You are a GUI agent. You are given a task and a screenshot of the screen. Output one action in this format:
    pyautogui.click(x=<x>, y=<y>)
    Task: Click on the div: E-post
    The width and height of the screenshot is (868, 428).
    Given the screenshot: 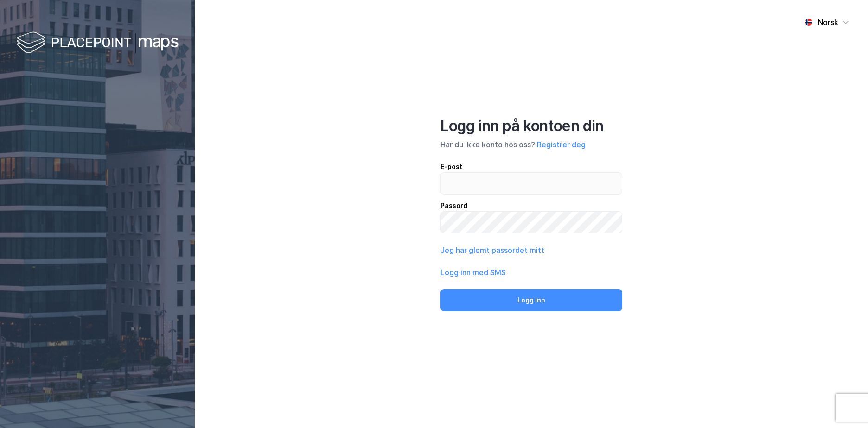 What is the action you would take?
    pyautogui.click(x=531, y=166)
    